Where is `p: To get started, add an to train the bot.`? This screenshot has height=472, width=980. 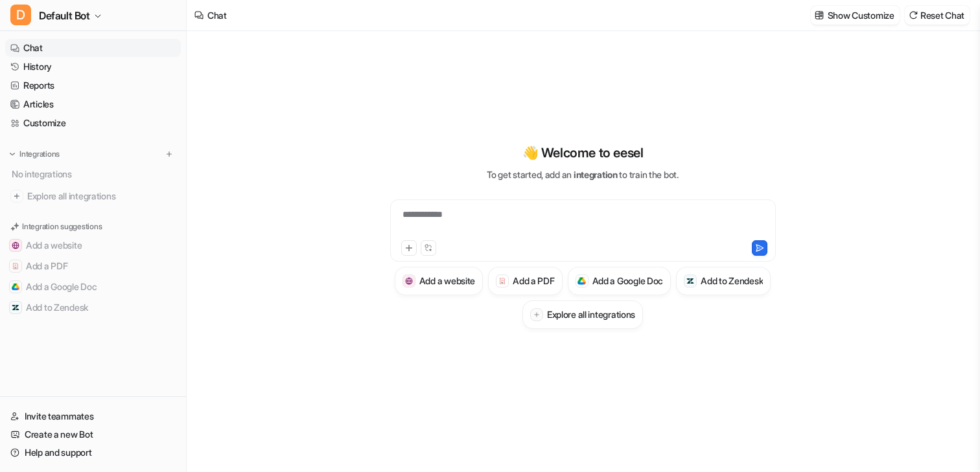 p: To get started, add an to train the bot. is located at coordinates (582, 174).